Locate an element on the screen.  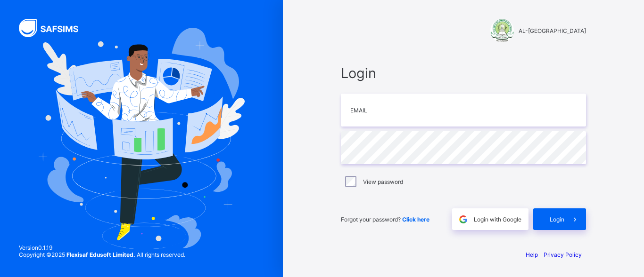
a: Help is located at coordinates (531, 255).